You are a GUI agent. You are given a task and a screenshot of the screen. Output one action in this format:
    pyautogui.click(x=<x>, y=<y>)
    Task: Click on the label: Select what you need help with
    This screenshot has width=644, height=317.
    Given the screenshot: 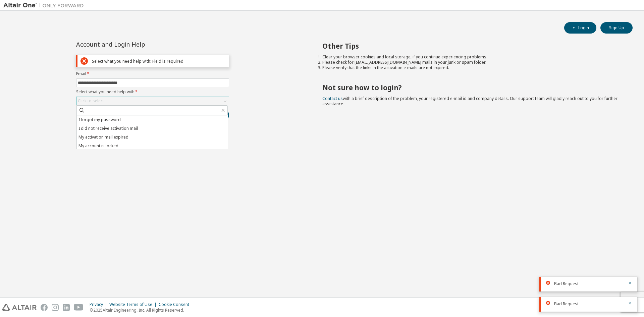 What is the action you would take?
    pyautogui.click(x=152, y=92)
    